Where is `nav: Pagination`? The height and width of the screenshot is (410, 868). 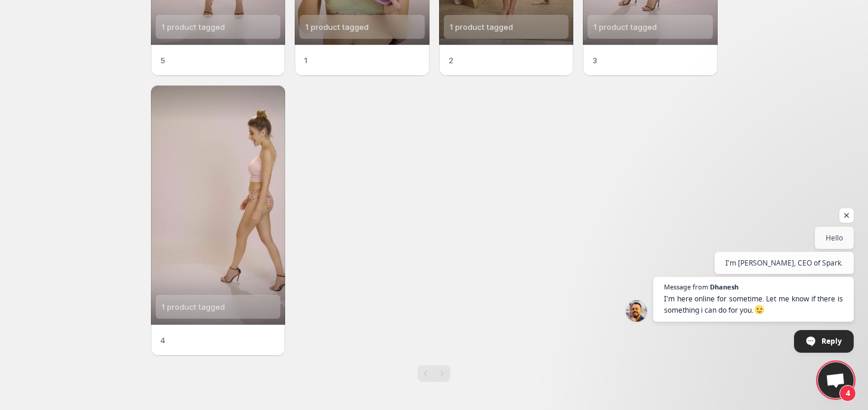 nav: Pagination is located at coordinates (434, 374).